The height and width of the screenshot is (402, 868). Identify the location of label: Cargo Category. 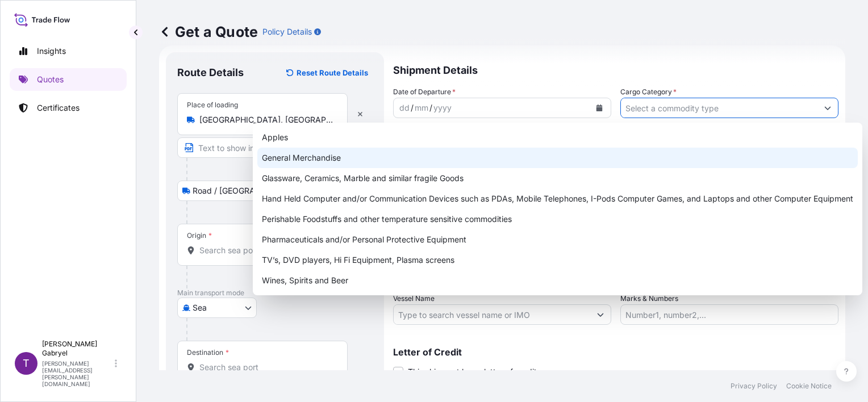
(648, 92).